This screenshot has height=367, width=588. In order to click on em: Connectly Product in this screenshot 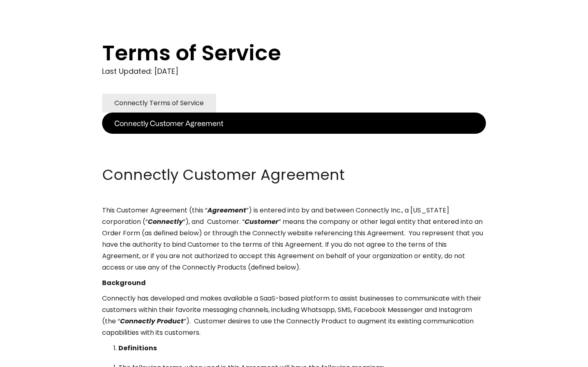, I will do `click(152, 321)`.